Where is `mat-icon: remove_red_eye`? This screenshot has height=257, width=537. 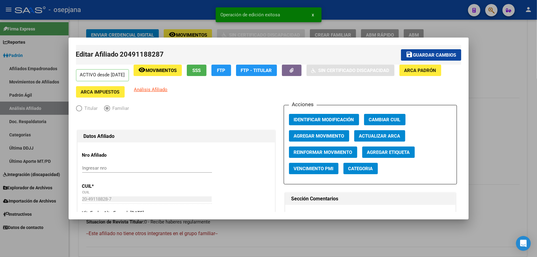
mat-icon: remove_red_eye is located at coordinates (142, 70).